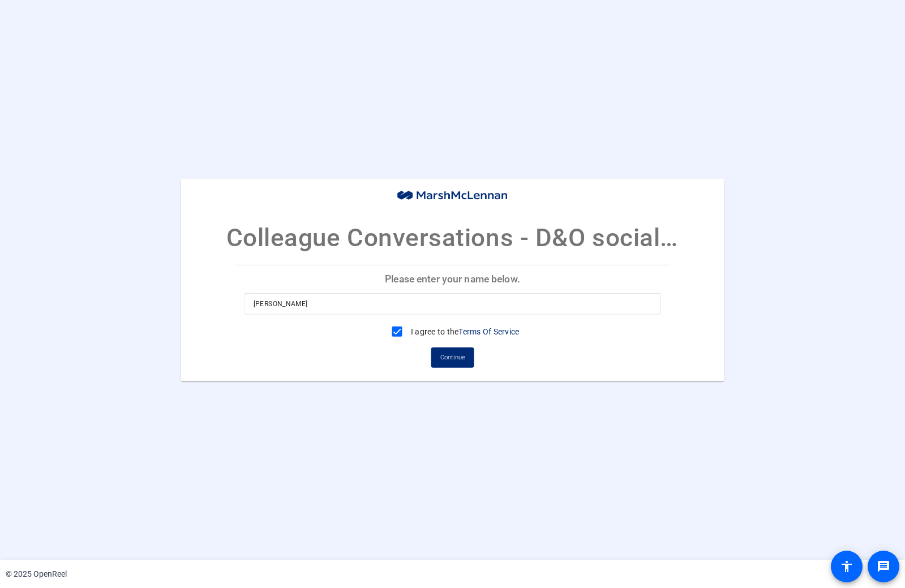 The image size is (905, 588). I want to click on div: © 2025 OpenReel, so click(36, 574).